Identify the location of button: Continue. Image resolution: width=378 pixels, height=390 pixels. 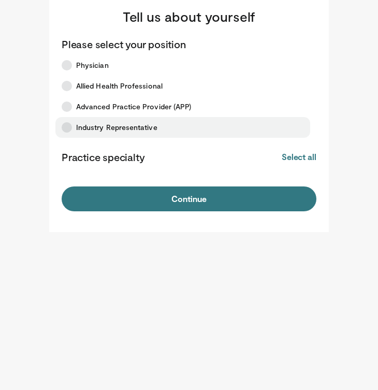
(189, 199).